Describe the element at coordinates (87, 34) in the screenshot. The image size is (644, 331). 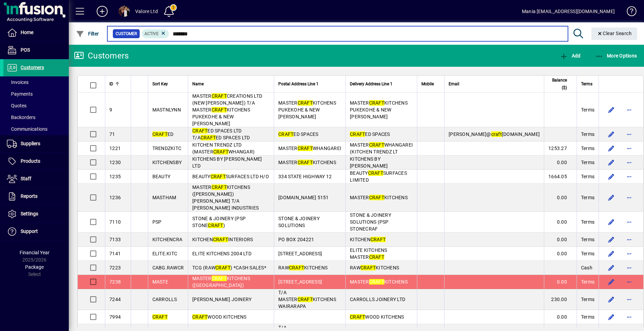
I see `span: Filter` at that location.